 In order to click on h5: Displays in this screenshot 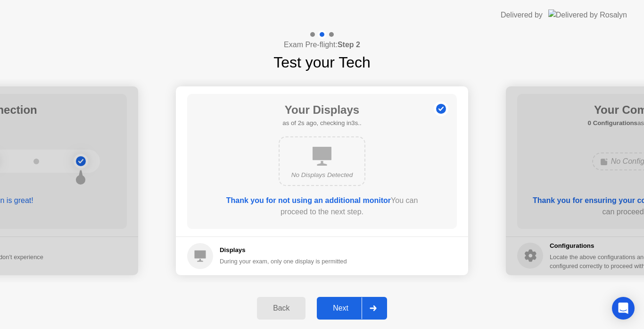, I will do `click(284, 250)`.